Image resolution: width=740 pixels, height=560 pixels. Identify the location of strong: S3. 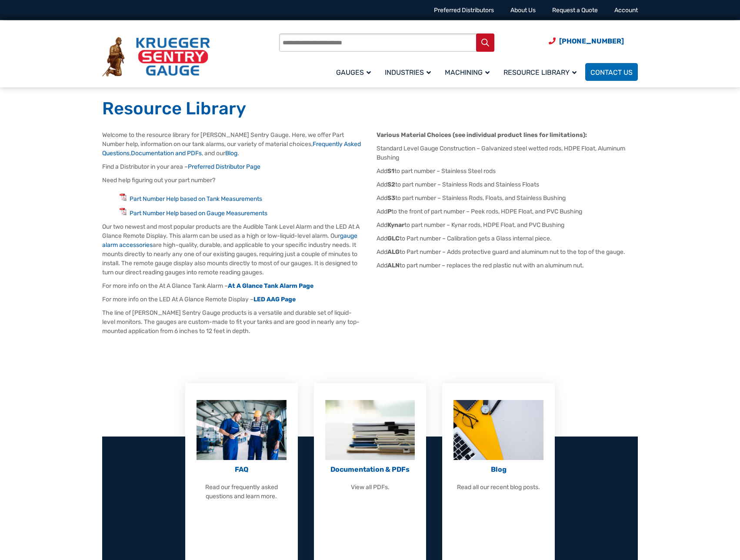
(391, 198).